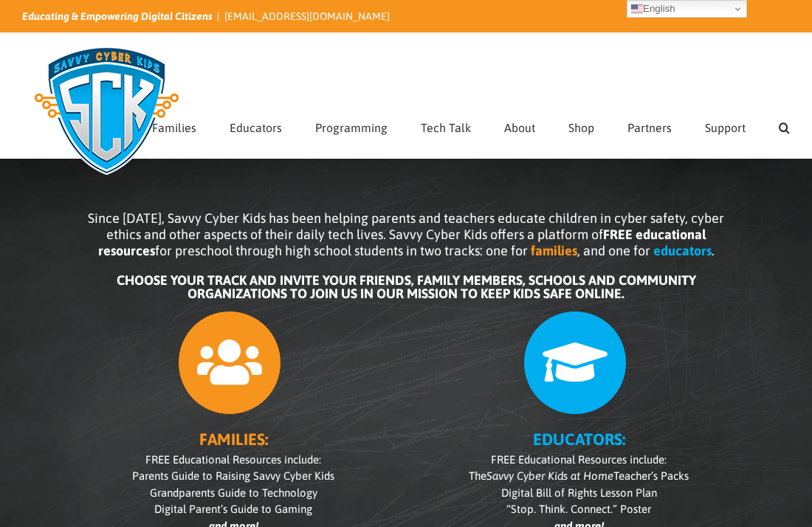 This screenshot has width=812, height=527. Describe the element at coordinates (579, 509) in the screenshot. I see `span: “Stop. Think. Connect.” Poster` at that location.